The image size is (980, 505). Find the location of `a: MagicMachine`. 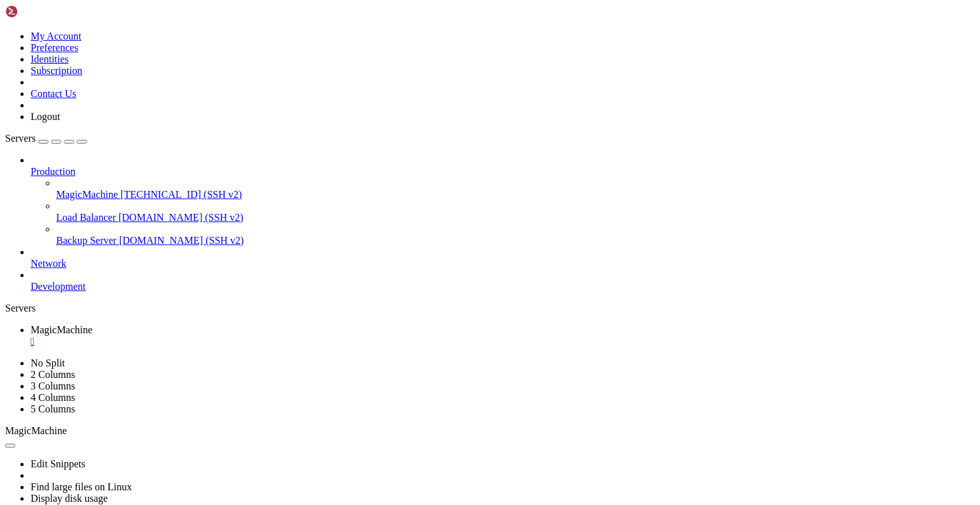

a: MagicMachine is located at coordinates (503, 336).